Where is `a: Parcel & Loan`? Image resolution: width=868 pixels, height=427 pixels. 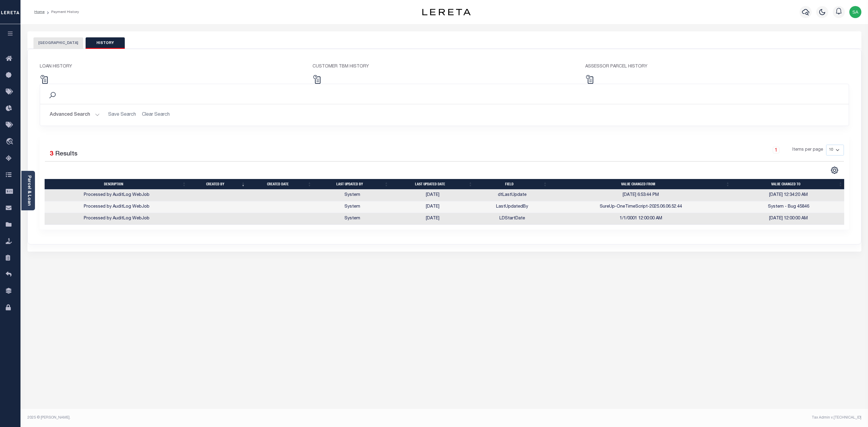 a: Parcel & Loan is located at coordinates (29, 190).